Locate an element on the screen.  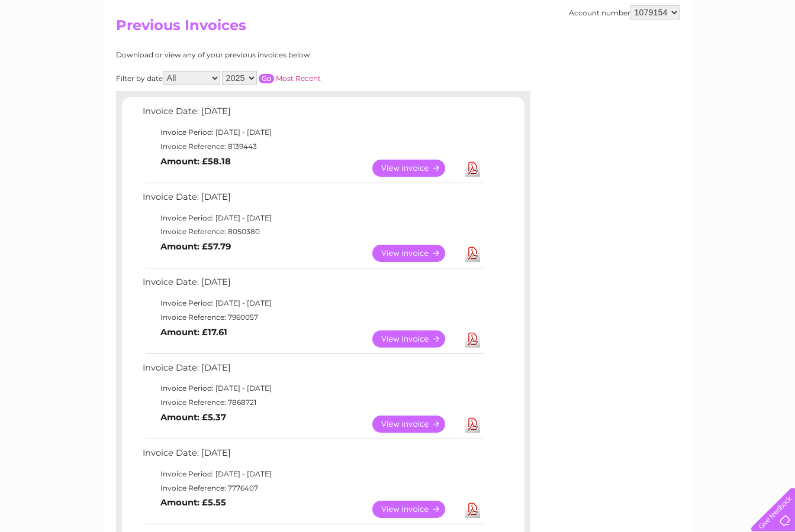
b: Amount: £5.55 is located at coordinates (193, 503).